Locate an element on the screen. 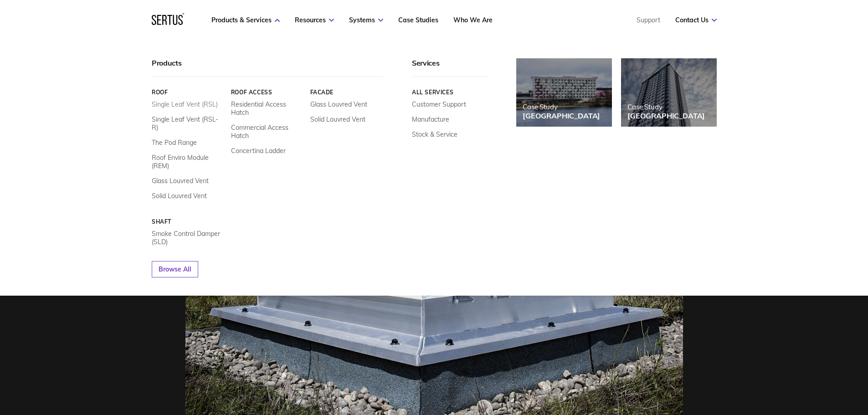 The height and width of the screenshot is (415, 868). a: Systems is located at coordinates (366, 20).